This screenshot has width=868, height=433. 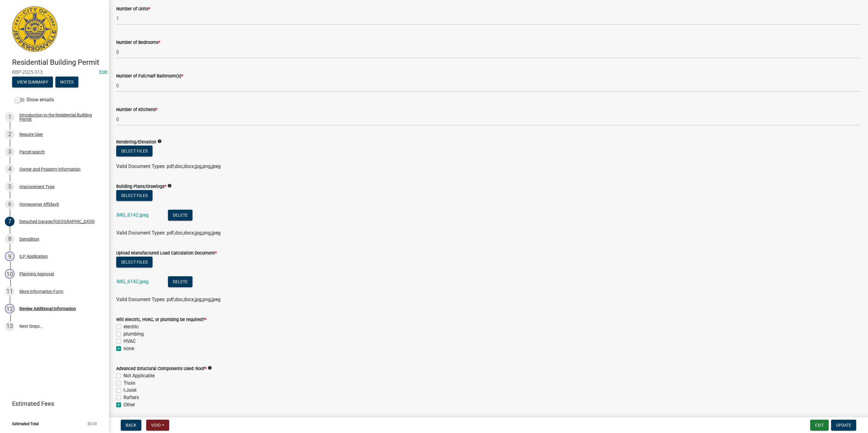 I want to click on label: none, so click(x=129, y=348).